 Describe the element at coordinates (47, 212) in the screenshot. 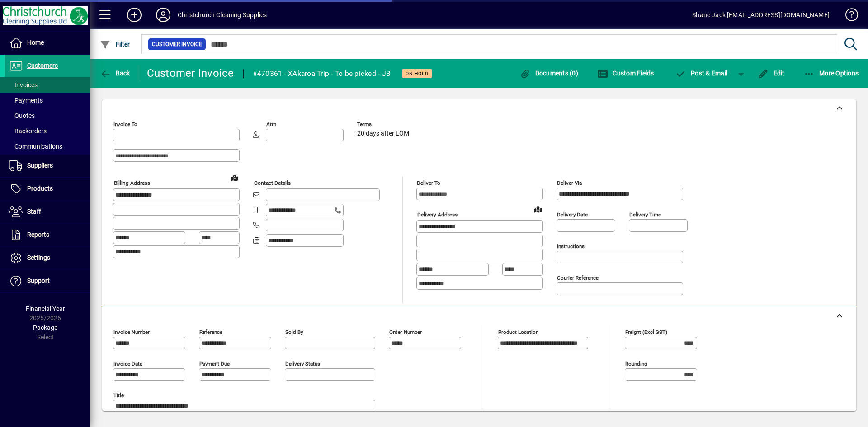

I see `a: Staff` at that location.